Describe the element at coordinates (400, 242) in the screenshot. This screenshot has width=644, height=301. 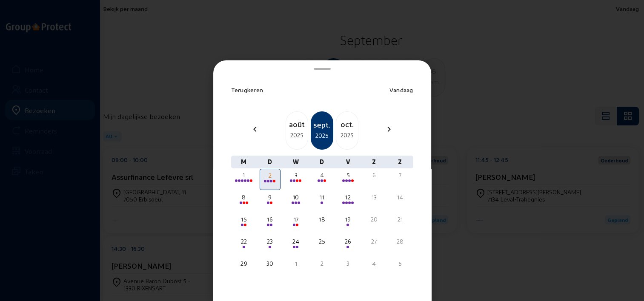
I see `div: 28` at that location.